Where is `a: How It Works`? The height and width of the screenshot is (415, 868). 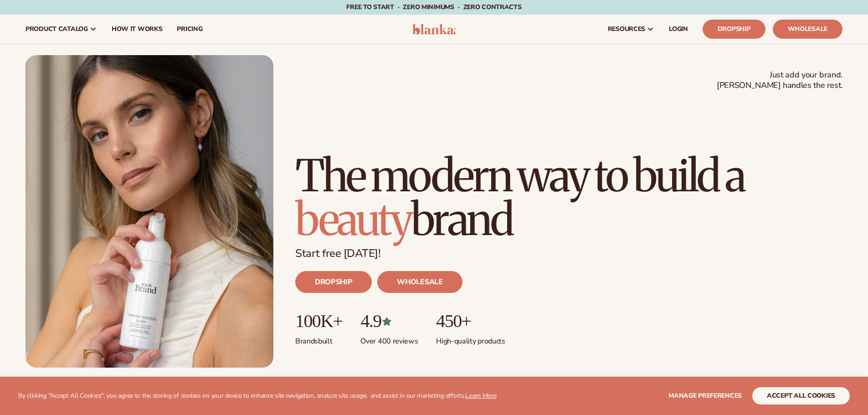
a: How It Works is located at coordinates (137, 29).